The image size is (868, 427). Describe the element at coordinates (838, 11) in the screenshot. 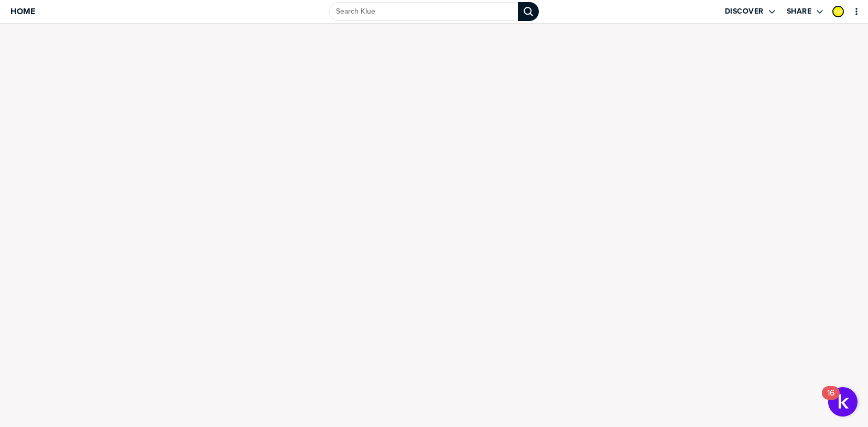

I see `div: Sonia Moaiery` at that location.